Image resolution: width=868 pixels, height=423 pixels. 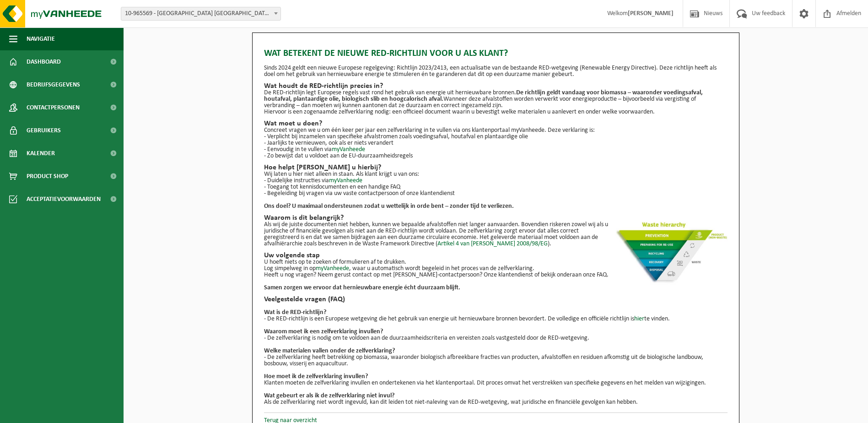 What do you see at coordinates (495, 265) in the screenshot?
I see `p: U hoeft niets op te zoeken of formulieren af te drukken. Log simpelweg in op , waar u automatisch...` at bounding box center [495, 265].